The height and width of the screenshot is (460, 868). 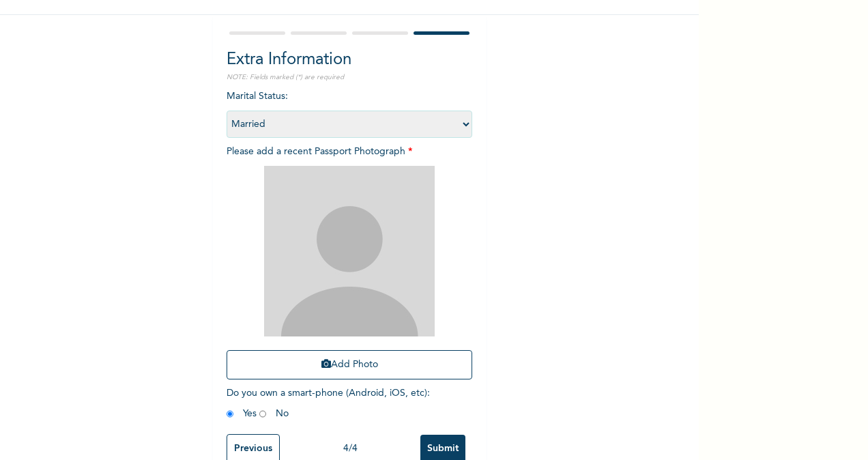 What do you see at coordinates (349, 77) in the screenshot?
I see `p: NOTE: Fields marked (*) are required` at bounding box center [349, 77].